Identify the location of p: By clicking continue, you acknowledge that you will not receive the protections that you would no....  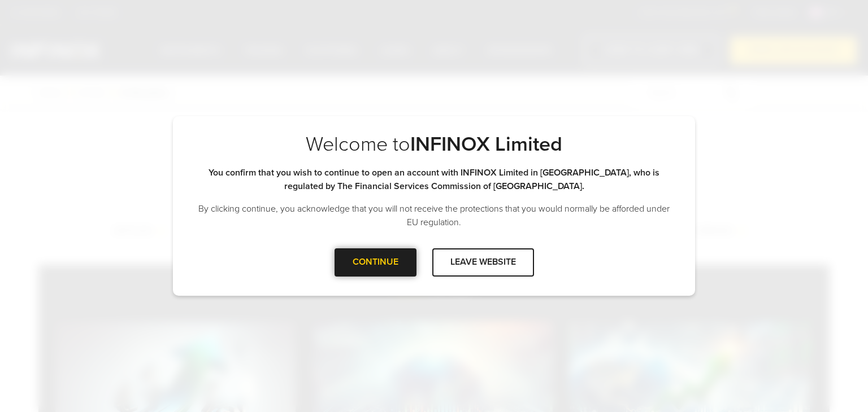
(434, 216).